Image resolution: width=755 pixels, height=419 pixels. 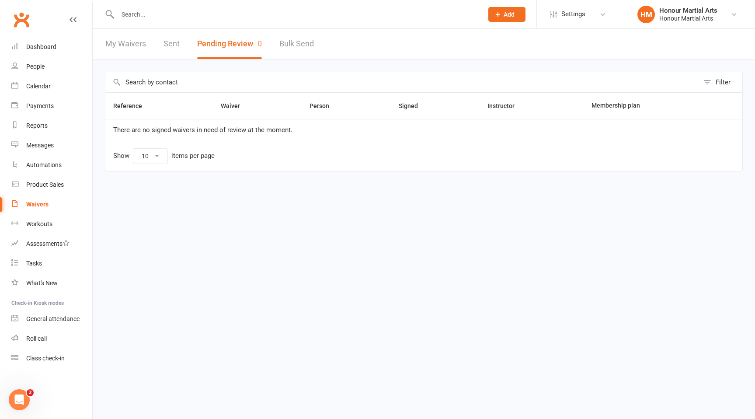 What do you see at coordinates (34, 263) in the screenshot?
I see `div: Tasks` at bounding box center [34, 263].